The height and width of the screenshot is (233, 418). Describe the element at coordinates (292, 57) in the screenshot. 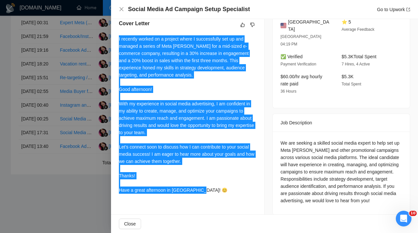

I see `span: ✅ Verified` at that location.